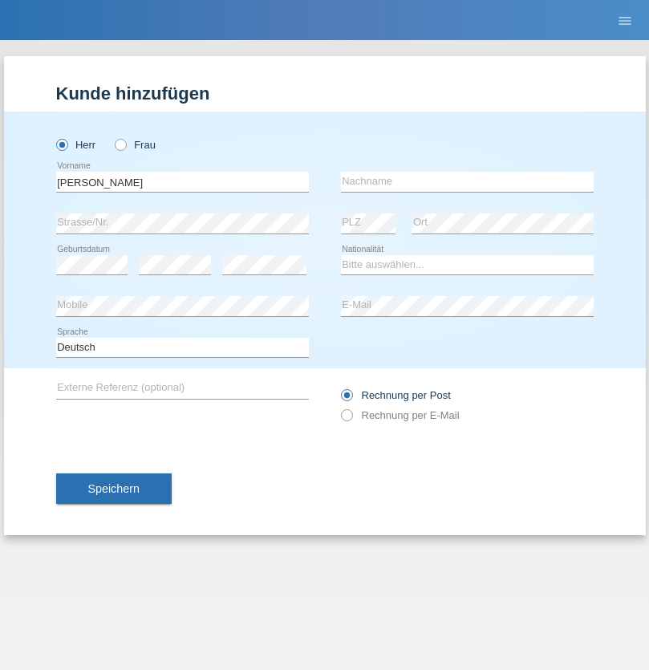 This screenshot has height=670, width=649. Describe the element at coordinates (76, 144) in the screenshot. I see `label: Herr` at that location.